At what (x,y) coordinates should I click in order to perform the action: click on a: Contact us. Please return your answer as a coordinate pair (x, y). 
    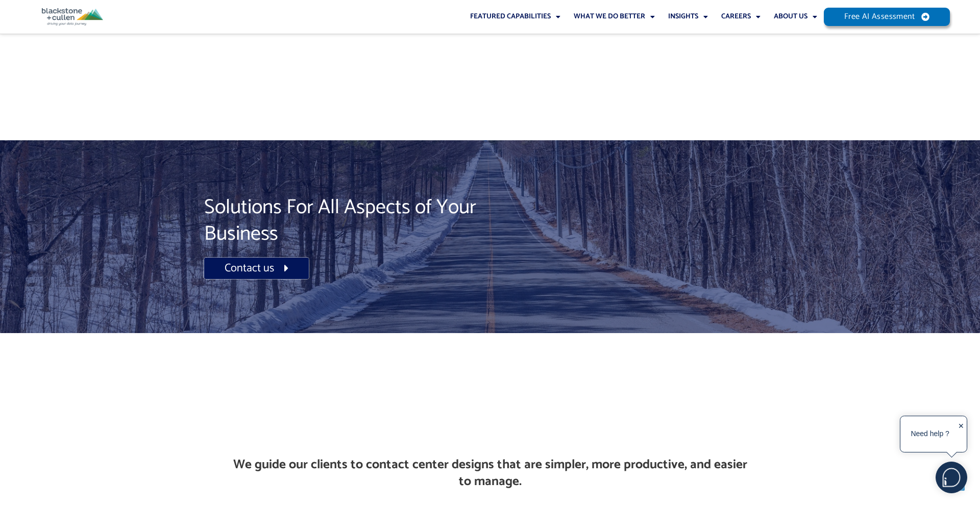
    Looking at the image, I should click on (256, 268).